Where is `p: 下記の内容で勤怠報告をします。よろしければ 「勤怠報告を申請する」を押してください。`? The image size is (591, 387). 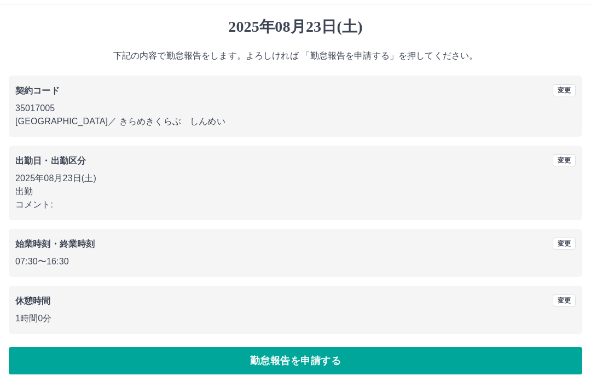
p: 下記の内容で勤怠報告をします。よろしければ 「勤怠報告を申請する」を押してください。 is located at coordinates (296, 56).